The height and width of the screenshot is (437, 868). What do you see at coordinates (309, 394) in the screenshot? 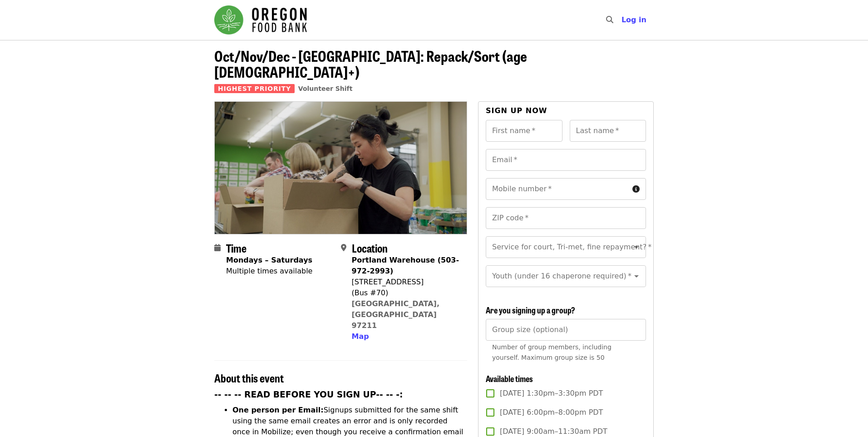
I see `strong: -- -- -- READ BEFORE YOU SIGN UP-- -- -:` at bounding box center [309, 394].